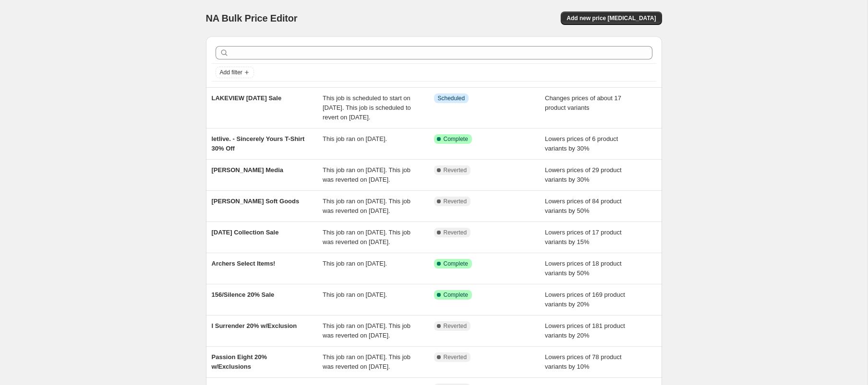 The width and height of the screenshot is (868, 385). Describe the element at coordinates (254, 326) in the screenshot. I see `span: I Surrender 20% w/Exclusion` at that location.